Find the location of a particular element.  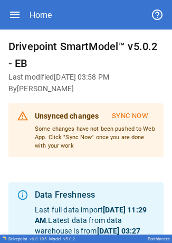

p: Some changes have not been pushed to Web App. Click "Sync Now" once you are done with your work is located at coordinates (95, 137).